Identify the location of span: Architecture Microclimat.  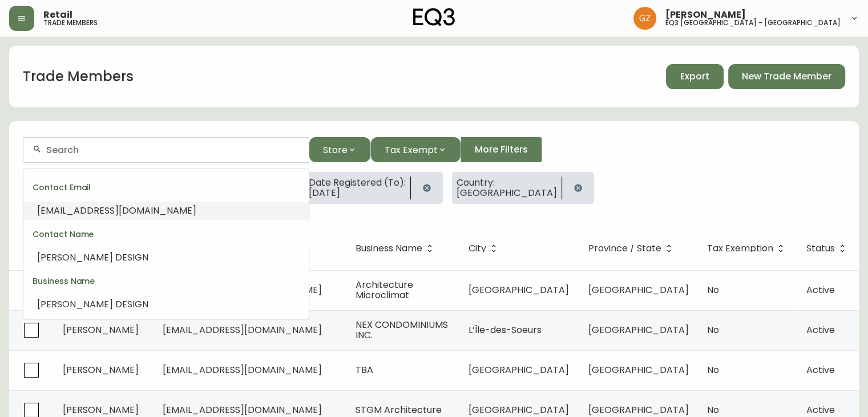
(384, 289).